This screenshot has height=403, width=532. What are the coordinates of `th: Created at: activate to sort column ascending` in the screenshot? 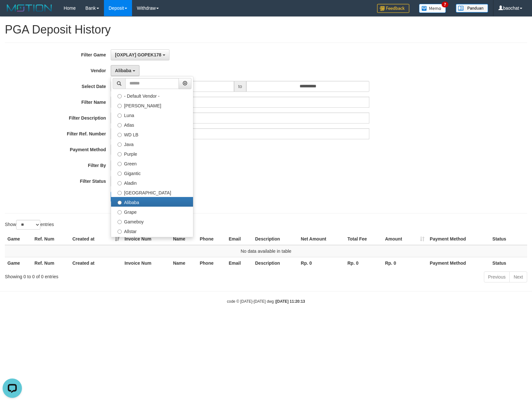 It's located at (96, 239).